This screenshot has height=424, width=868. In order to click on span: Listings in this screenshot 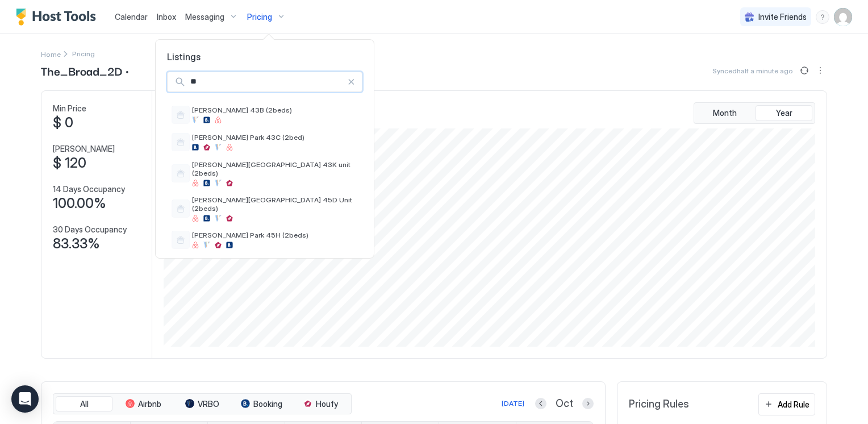, I will do `click(265, 57)`.